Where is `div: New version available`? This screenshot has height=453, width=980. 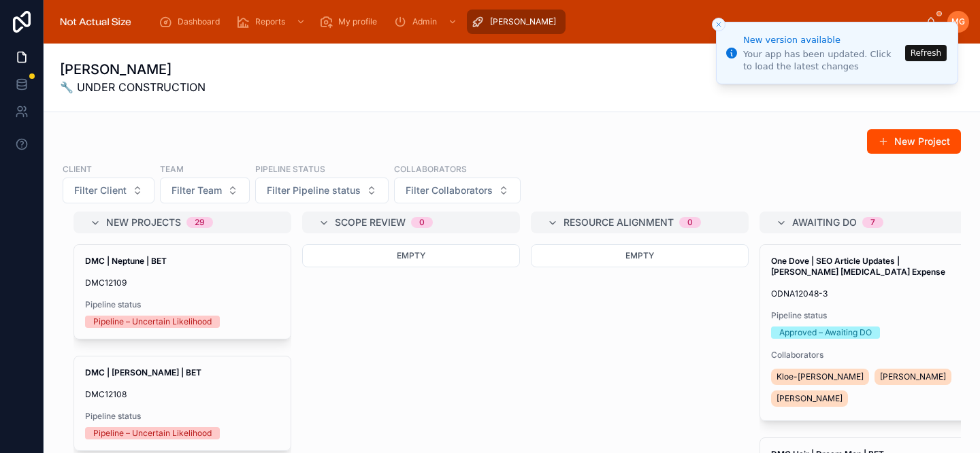
div: New version available is located at coordinates (822, 40).